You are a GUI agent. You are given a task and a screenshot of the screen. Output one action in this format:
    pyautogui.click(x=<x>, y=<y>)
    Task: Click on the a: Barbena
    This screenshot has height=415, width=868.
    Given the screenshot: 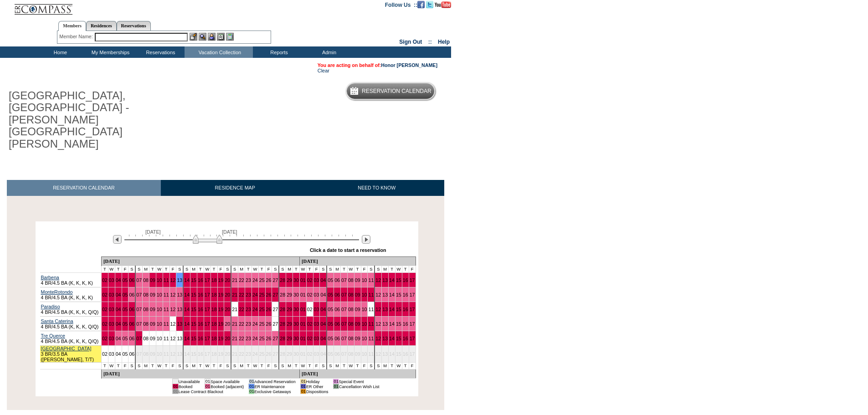 What is the action you would take?
    pyautogui.click(x=50, y=278)
    